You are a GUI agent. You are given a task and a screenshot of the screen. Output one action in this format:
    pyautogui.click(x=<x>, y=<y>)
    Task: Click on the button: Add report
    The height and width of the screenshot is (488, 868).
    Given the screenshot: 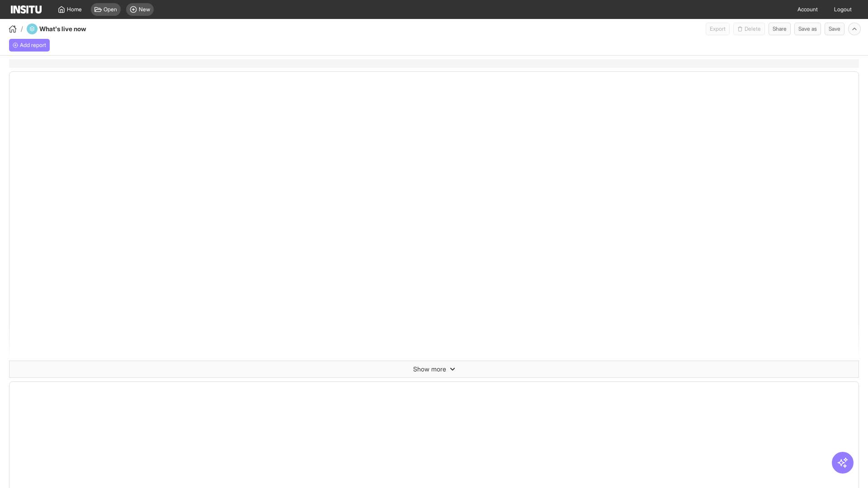 What is the action you would take?
    pyautogui.click(x=30, y=45)
    